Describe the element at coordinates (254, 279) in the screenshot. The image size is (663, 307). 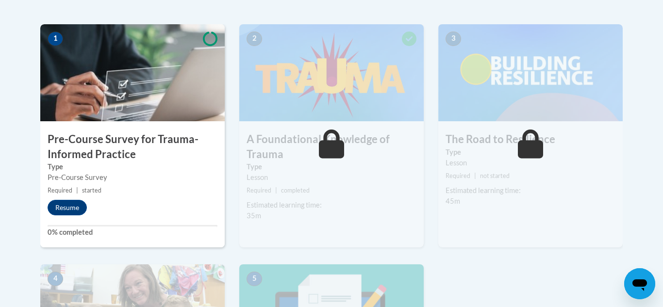
I see `span: 5` at that location.